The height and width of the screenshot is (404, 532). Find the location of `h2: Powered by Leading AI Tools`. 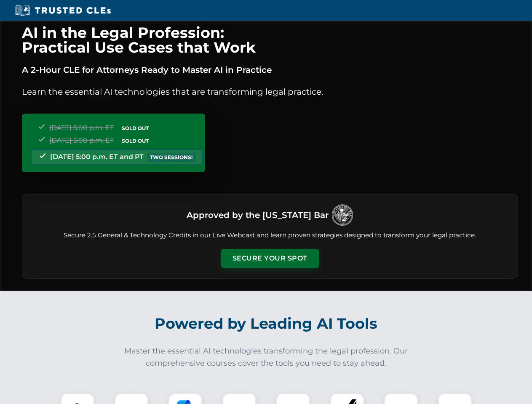

h2: Powered by Leading AI Tools is located at coordinates (266, 324).